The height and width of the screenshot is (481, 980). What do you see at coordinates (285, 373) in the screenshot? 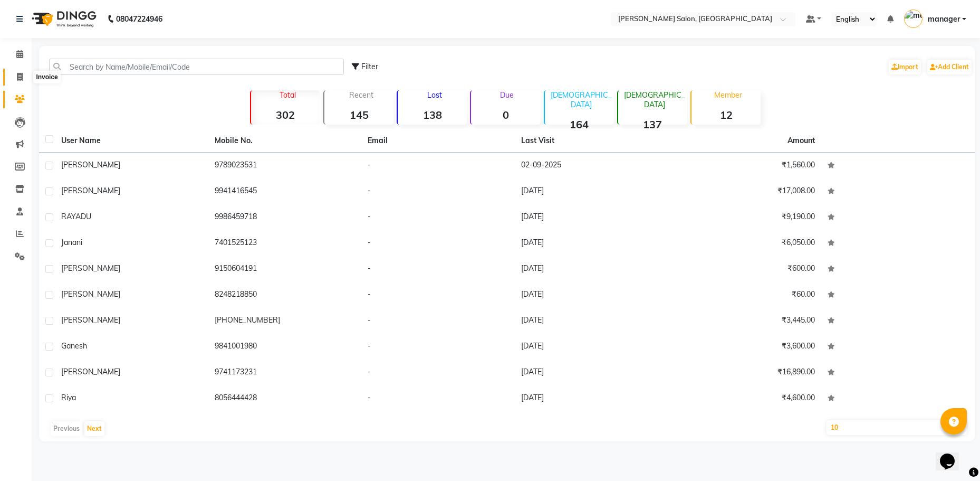
I see `td: 9741173231` at bounding box center [285, 373].